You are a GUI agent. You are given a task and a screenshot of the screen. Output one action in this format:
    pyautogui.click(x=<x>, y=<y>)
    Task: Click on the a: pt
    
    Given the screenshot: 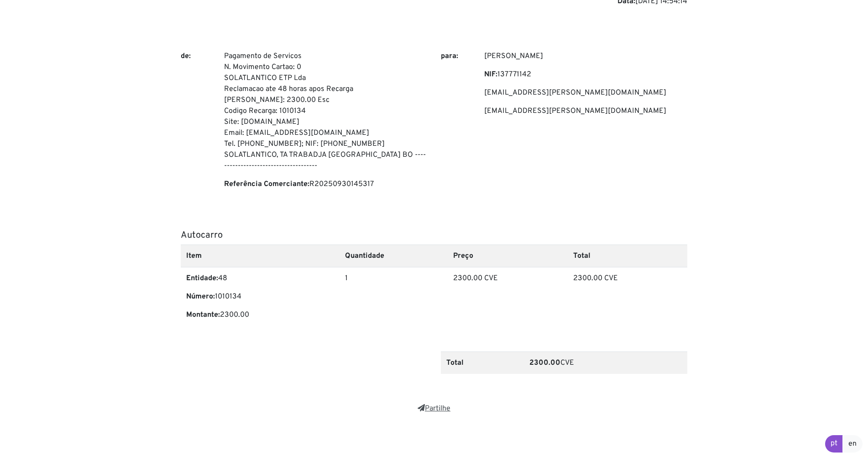 What is the action you would take?
    pyautogui.click(x=834, y=444)
    